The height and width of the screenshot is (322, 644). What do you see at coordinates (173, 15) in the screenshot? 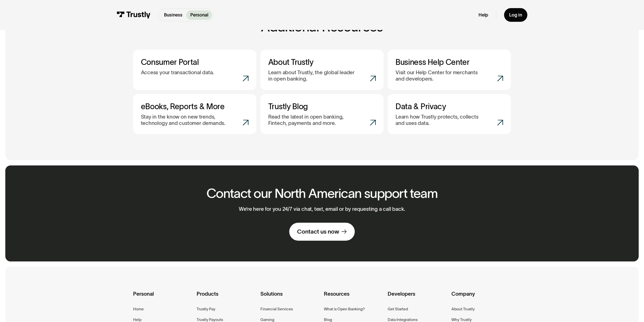
I see `a: Business` at bounding box center [173, 15].